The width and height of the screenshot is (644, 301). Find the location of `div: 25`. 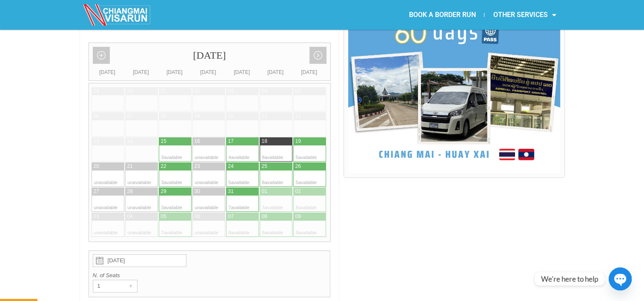

div: 25 is located at coordinates (264, 166).